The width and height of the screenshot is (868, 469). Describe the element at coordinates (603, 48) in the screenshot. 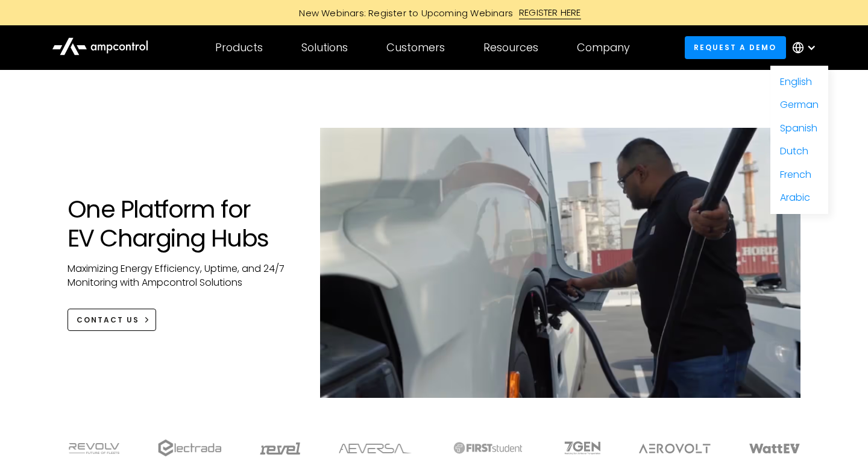

I see `div: Company` at that location.